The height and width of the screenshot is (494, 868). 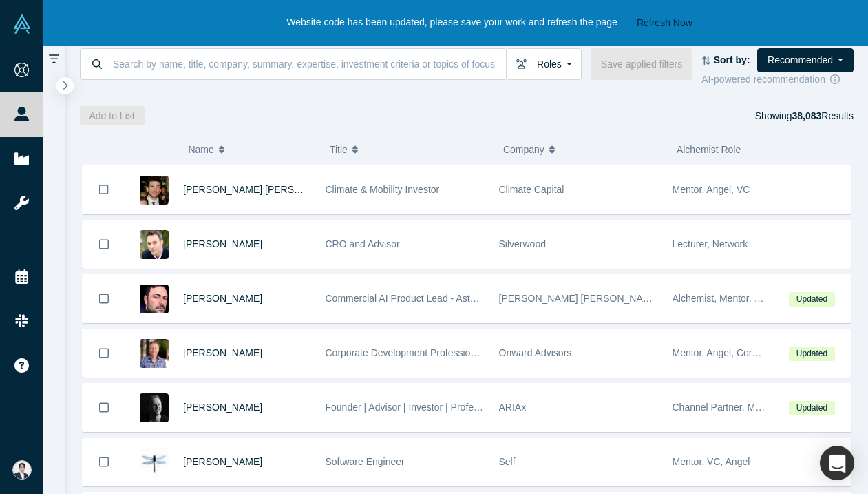 What do you see at coordinates (641, 64) in the screenshot?
I see `button: Save applied filters` at bounding box center [641, 64].